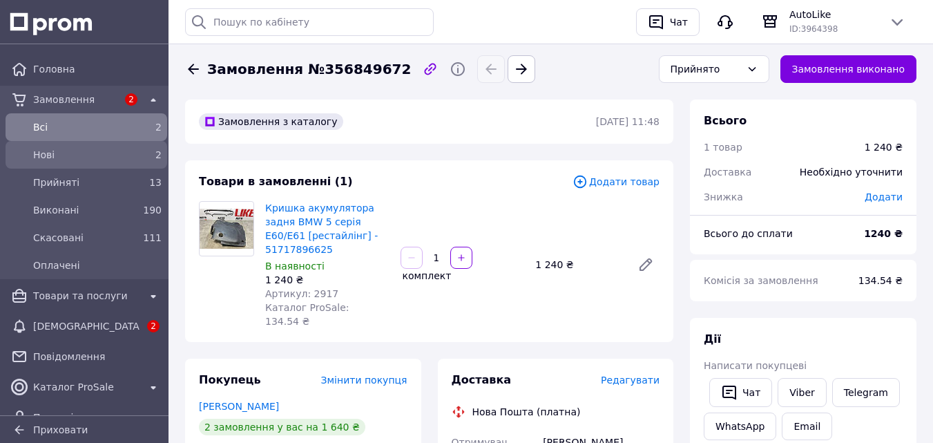 The width and height of the screenshot is (933, 443). Describe the element at coordinates (723, 147) in the screenshot. I see `span: 1 товар` at that location.